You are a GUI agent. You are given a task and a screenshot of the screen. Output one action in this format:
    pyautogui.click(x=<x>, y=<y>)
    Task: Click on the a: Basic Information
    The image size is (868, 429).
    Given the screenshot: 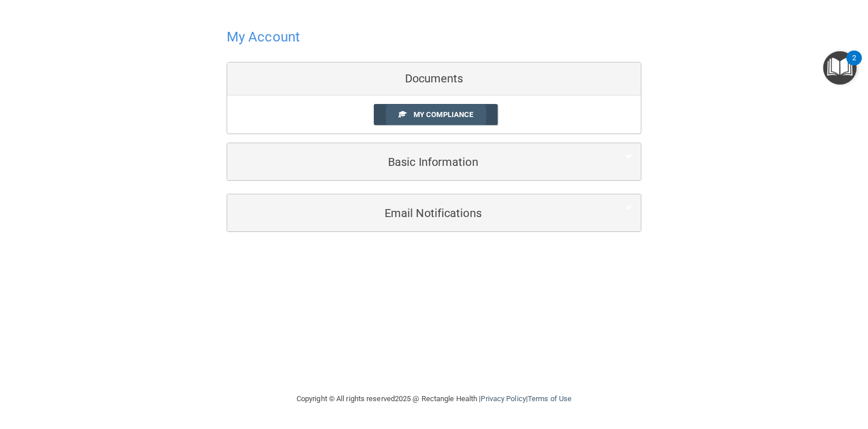 What is the action you would take?
    pyautogui.click(x=434, y=161)
    